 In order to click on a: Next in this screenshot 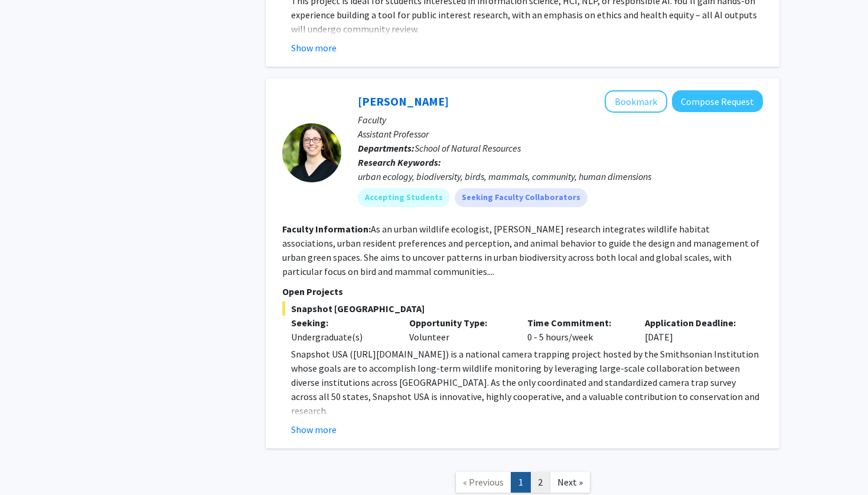, I will do `click(570, 482)`.